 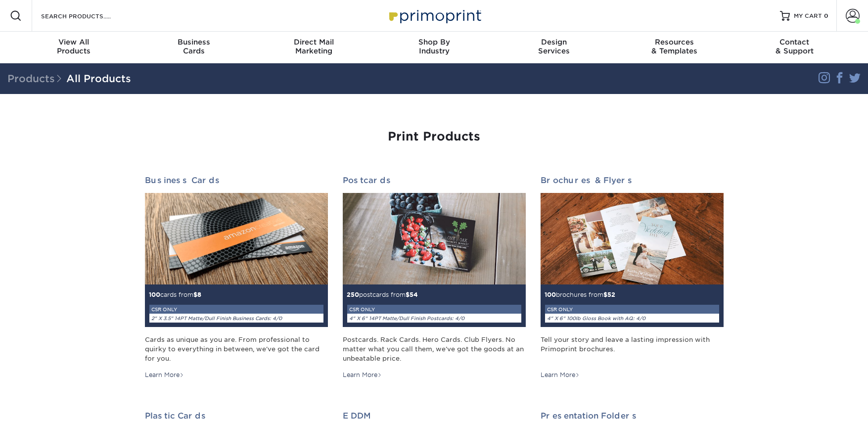 What do you see at coordinates (237, 416) in the screenshot?
I see `h2: Plastic Cards` at bounding box center [237, 416].